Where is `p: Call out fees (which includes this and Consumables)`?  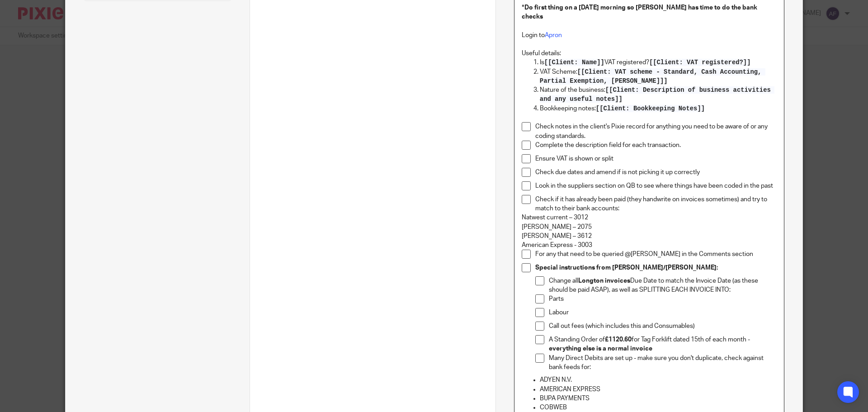 p: Call out fees (which includes this and Consumables) is located at coordinates (663, 326).